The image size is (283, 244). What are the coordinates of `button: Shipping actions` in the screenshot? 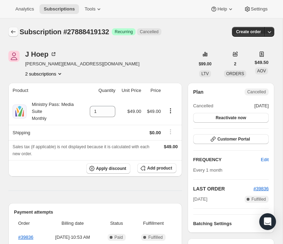 It's located at (171, 132).